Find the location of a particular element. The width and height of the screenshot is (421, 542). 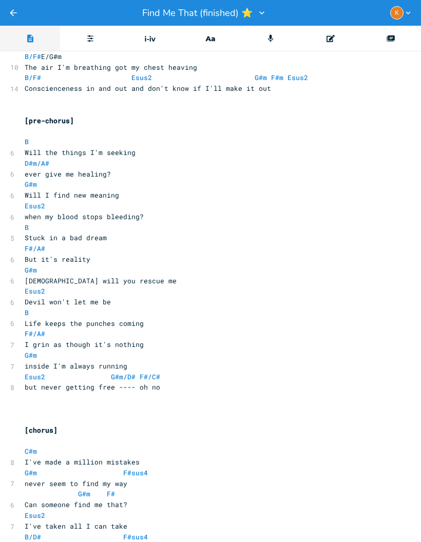

span: [pre-chorus] is located at coordinates (49, 121).